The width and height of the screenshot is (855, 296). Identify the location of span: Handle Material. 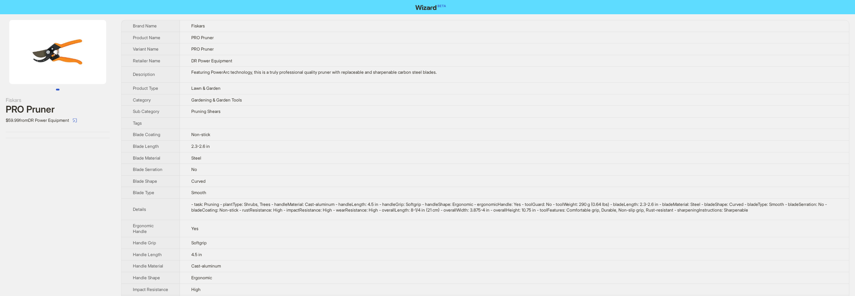
(148, 266).